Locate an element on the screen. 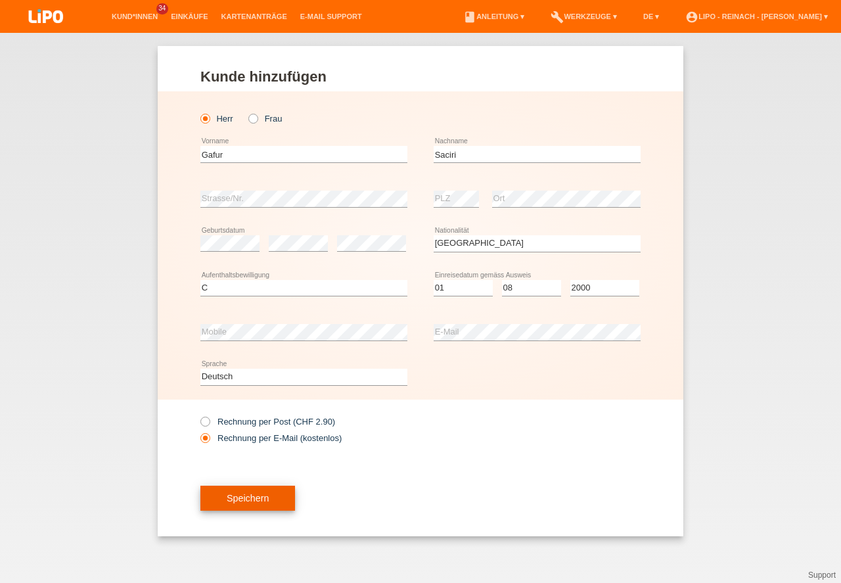  a: Einkäufe is located at coordinates (189, 16).